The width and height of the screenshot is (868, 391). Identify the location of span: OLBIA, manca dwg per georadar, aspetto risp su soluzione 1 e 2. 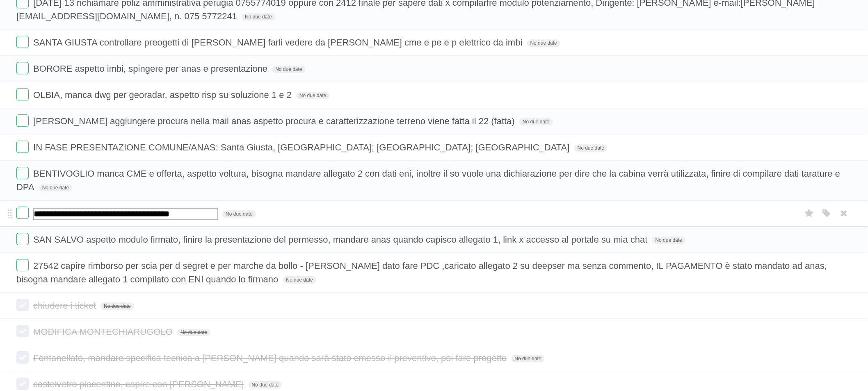
(163, 95).